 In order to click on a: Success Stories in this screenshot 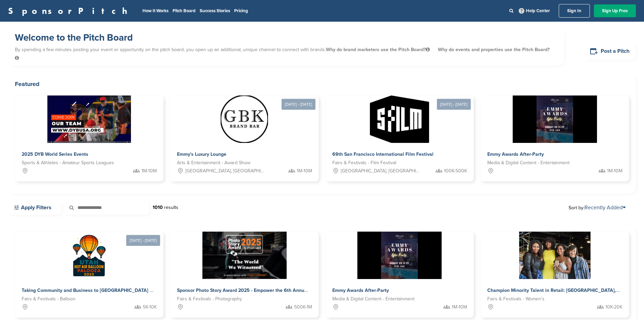, I will do `click(215, 11)`.